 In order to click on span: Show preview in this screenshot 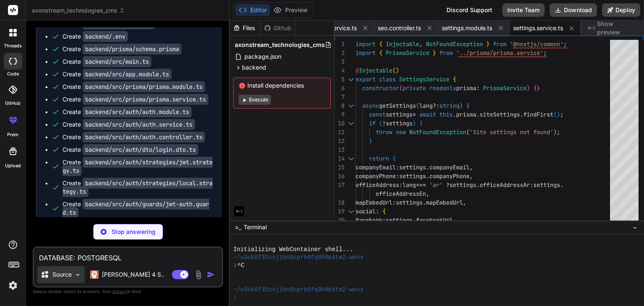, I will do `click(617, 28)`.